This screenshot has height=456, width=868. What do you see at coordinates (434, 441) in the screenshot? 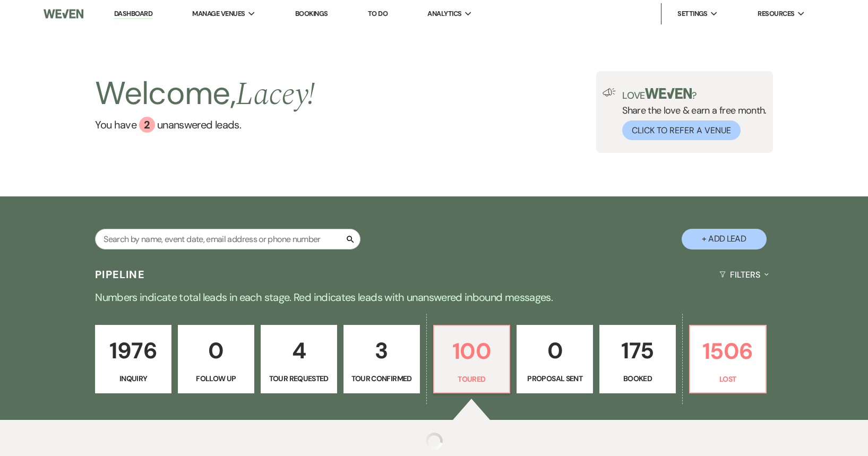
I see `img: loading spinner` at bounding box center [434, 441].